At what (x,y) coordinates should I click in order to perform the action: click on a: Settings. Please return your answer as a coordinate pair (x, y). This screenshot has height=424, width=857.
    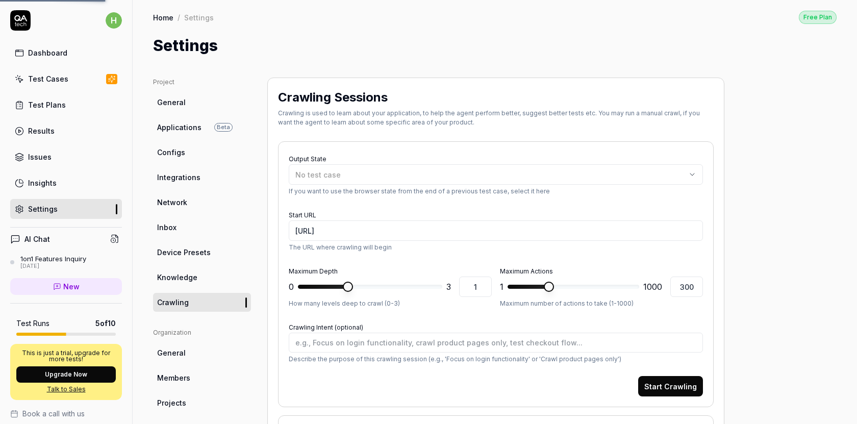
    Looking at the image, I should click on (66, 209).